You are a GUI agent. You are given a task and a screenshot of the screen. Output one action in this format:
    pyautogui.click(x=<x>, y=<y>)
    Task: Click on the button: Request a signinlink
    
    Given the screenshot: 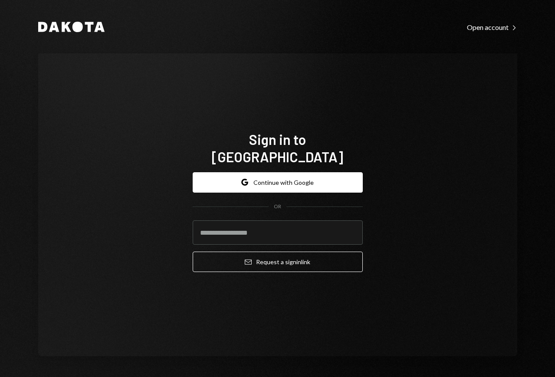 What is the action you would take?
    pyautogui.click(x=277, y=261)
    